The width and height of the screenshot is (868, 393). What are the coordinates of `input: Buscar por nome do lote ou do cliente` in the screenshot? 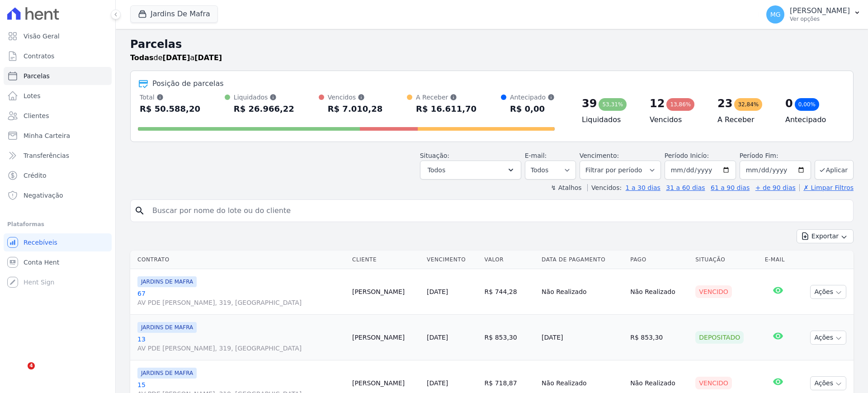 It's located at (498, 211).